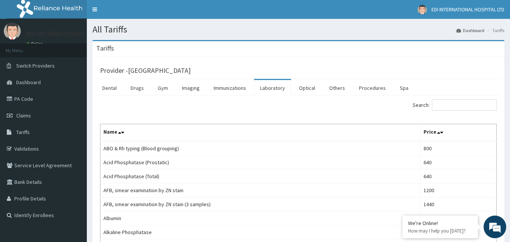 The width and height of the screenshot is (510, 242). What do you see at coordinates (494, 30) in the screenshot?
I see `li: Tariffs` at bounding box center [494, 30].